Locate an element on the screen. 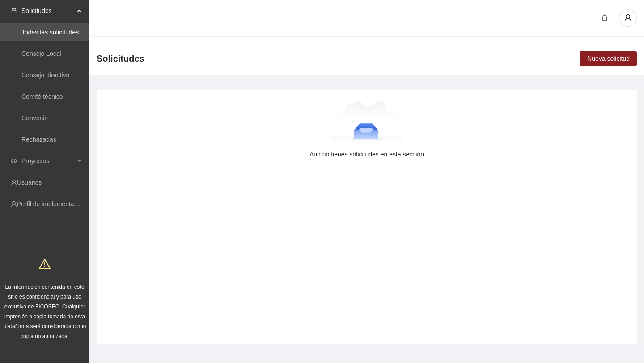 The width and height of the screenshot is (644, 363). a: Convenio is located at coordinates (35, 118).